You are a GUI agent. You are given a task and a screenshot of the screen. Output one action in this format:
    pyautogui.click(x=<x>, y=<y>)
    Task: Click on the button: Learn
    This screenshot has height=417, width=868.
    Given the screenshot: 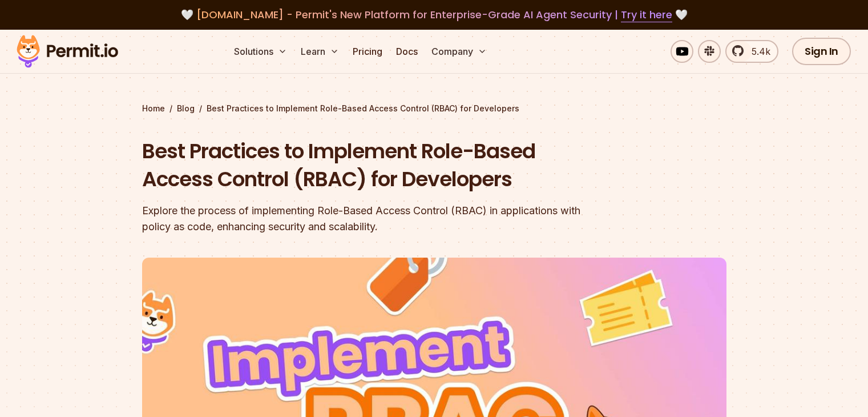 What is the action you would take?
    pyautogui.click(x=320, y=52)
    